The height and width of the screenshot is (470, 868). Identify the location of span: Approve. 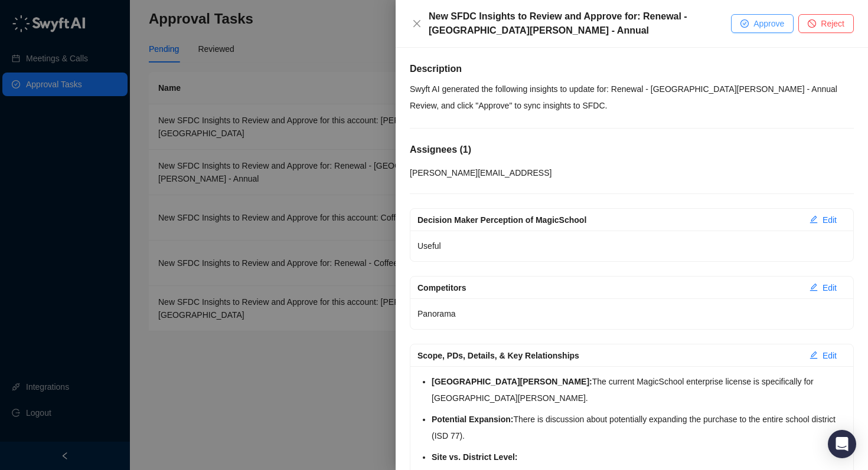
(768, 24).